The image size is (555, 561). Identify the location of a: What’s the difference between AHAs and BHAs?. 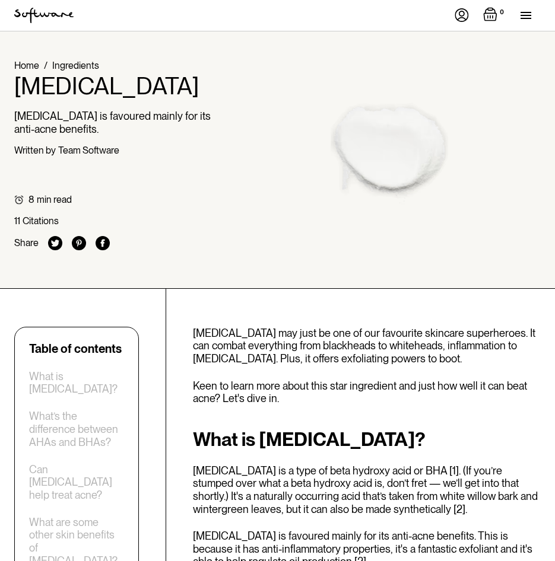
(77, 429).